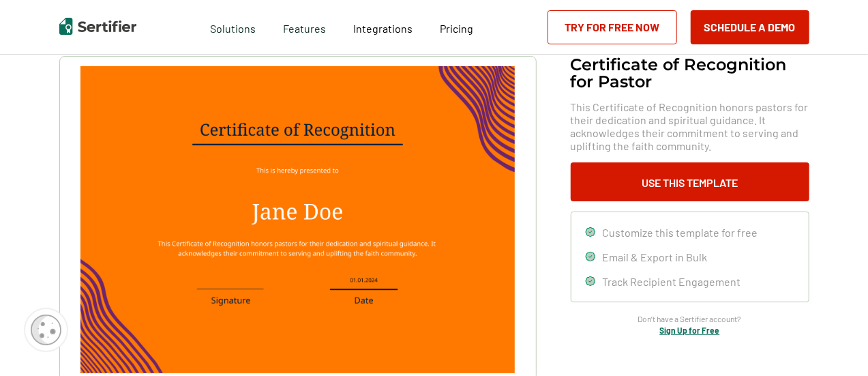 The width and height of the screenshot is (868, 376). Describe the element at coordinates (750, 27) in the screenshot. I see `button: Schedule a Demo` at that location.